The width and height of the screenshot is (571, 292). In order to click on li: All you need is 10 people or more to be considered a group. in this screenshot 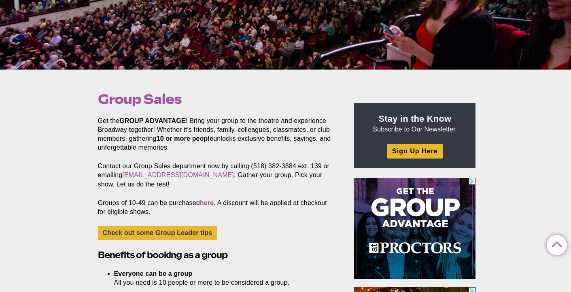, I will do `click(219, 278)`.